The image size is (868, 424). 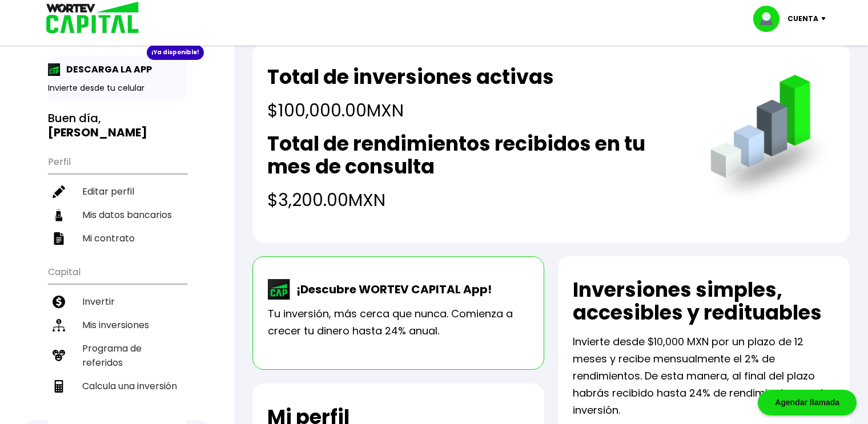 What do you see at coordinates (117, 324) in the screenshot?
I see `a: Mis inversiones` at bounding box center [117, 324].